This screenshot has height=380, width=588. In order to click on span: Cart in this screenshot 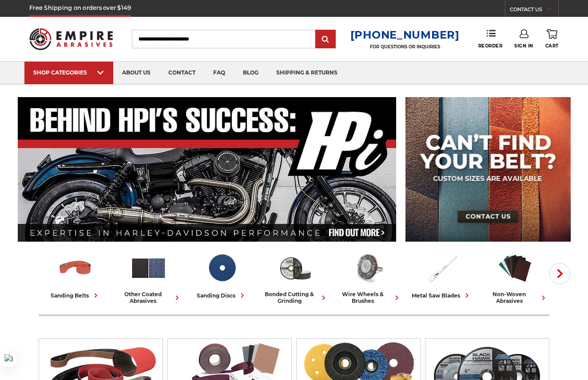, I will do `click(552, 46)`.